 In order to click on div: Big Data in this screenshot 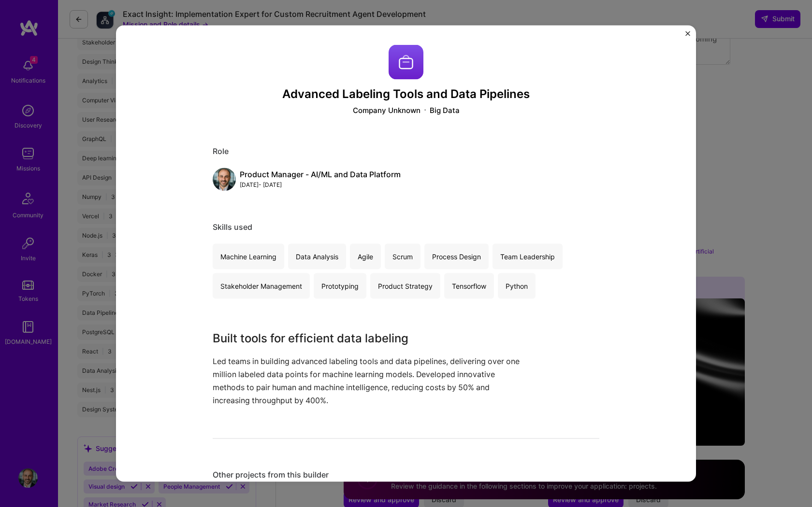, I will do `click(444, 110)`.